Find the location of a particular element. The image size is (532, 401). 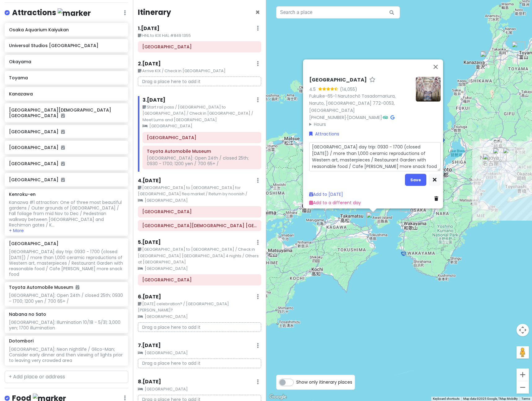

h4: Attractions is located at coordinates (51, 13).